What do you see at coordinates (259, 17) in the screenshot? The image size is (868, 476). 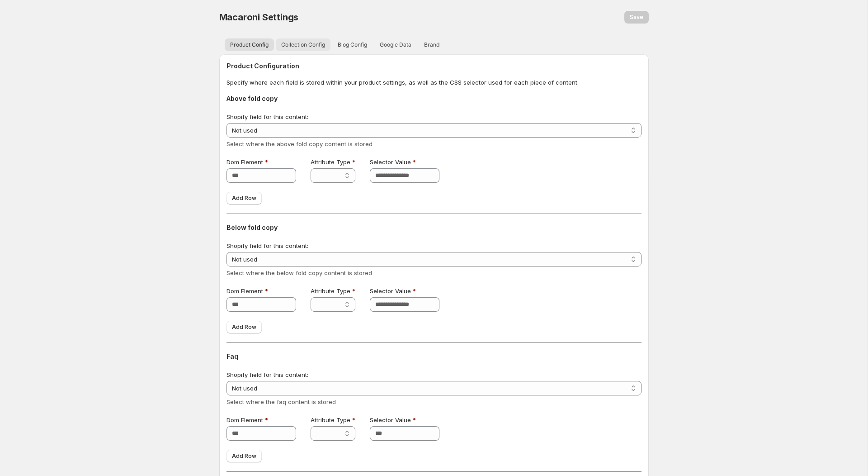 I see `span: Macaroni Settings` at bounding box center [259, 17].